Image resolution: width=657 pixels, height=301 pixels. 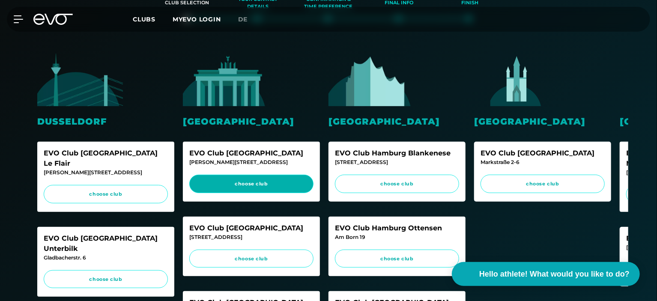 What do you see at coordinates (152, 19) in the screenshot?
I see `a: Clubs` at bounding box center [152, 19].